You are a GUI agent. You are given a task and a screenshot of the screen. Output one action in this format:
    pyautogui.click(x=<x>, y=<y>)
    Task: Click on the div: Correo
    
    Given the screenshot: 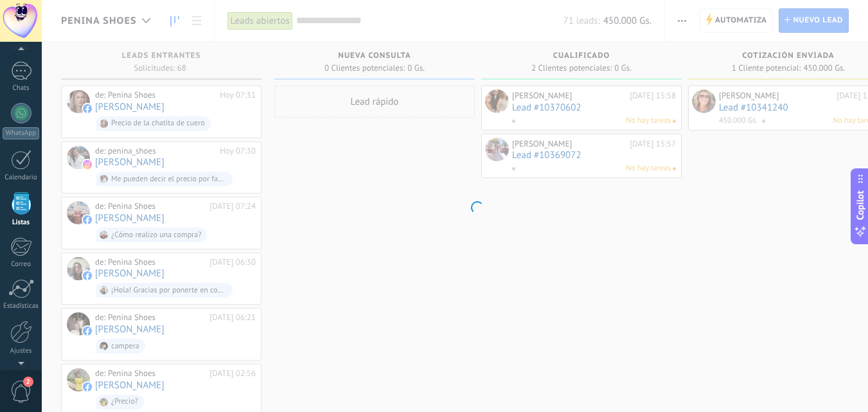 What is the action you would take?
    pyautogui.click(x=22, y=264)
    